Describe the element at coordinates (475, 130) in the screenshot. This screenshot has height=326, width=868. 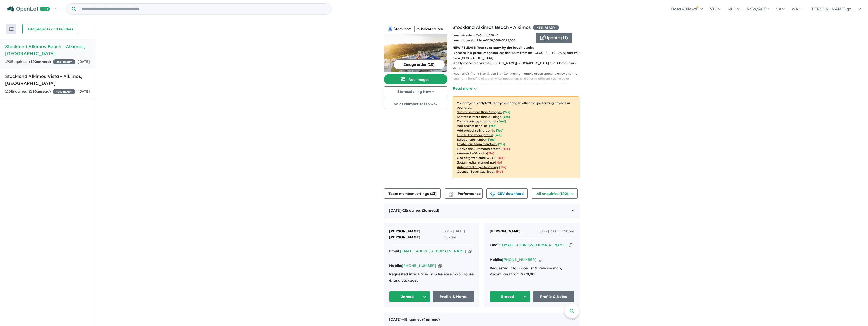
I see `u: Add project selling-points` at that location.